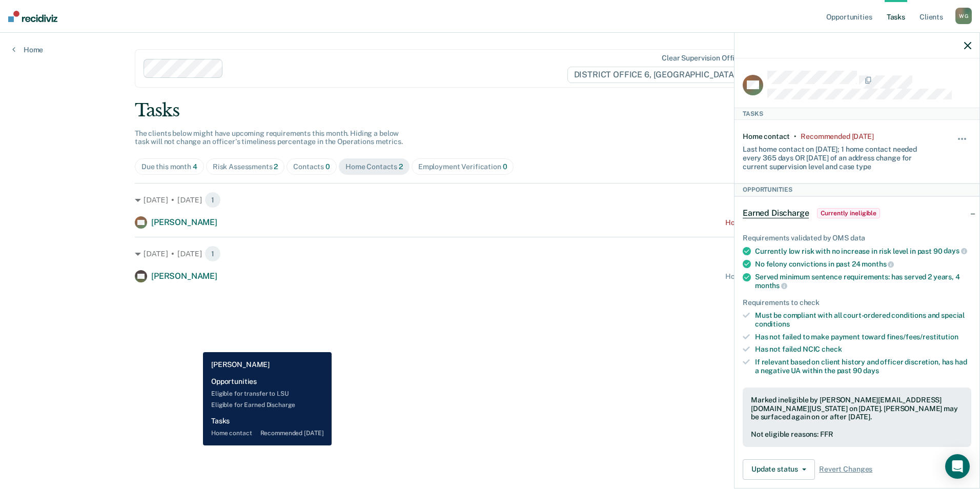 This screenshot has height=489, width=980. I want to click on span: Revert Changes, so click(846, 469).